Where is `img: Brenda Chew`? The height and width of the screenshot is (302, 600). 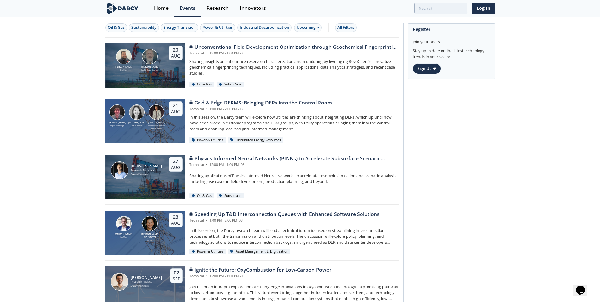 img: Brenda Chew is located at coordinates (137, 112).